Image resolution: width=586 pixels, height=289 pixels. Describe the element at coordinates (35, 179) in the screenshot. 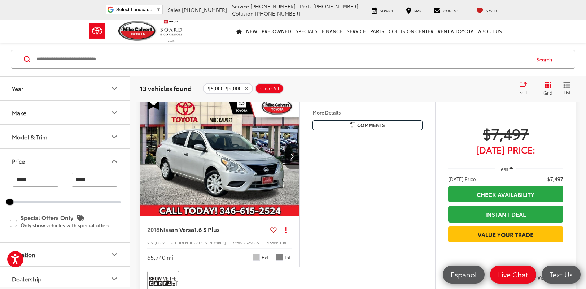

I see `input: minimum Buy price` at that location.